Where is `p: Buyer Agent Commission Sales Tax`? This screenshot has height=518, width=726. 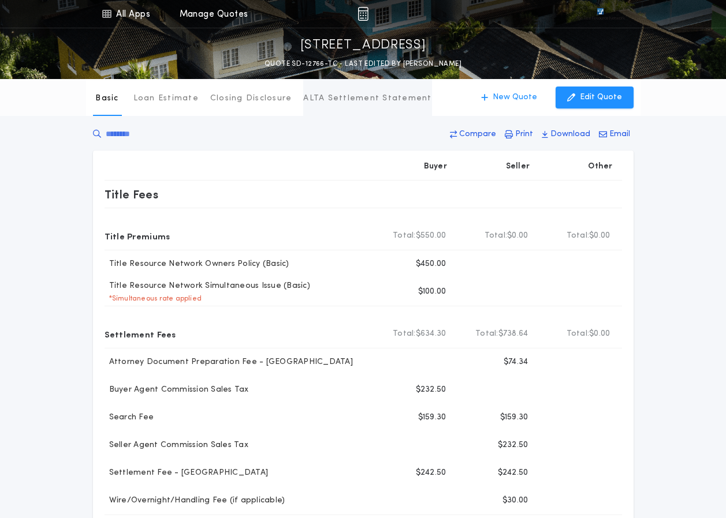
p: Buyer Agent Commission Sales Tax is located at coordinates (177, 390).